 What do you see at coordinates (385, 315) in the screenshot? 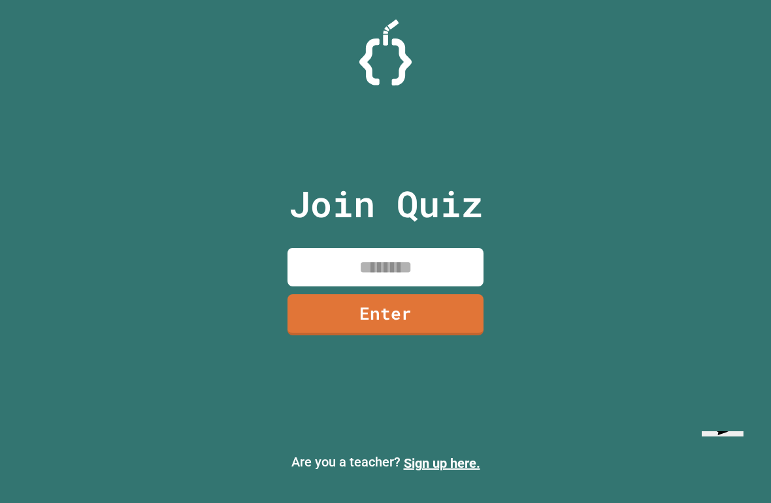
I see `a: Enter` at bounding box center [385, 315].